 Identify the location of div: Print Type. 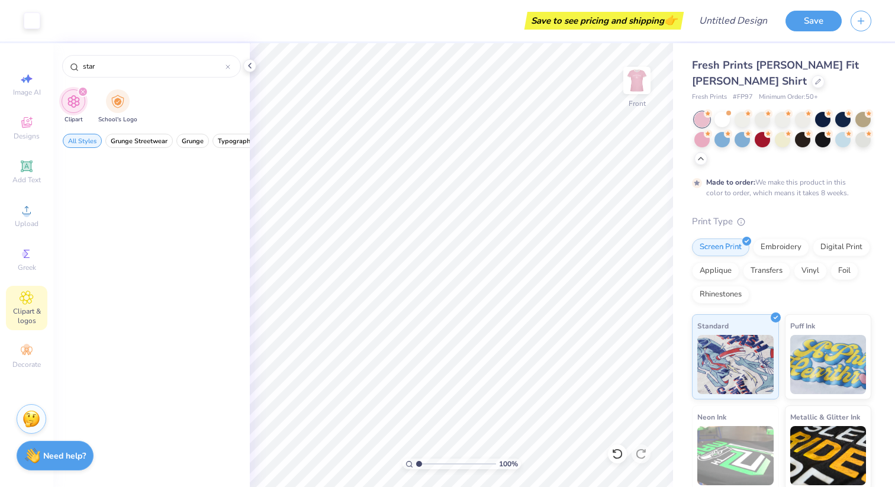
(781, 221).